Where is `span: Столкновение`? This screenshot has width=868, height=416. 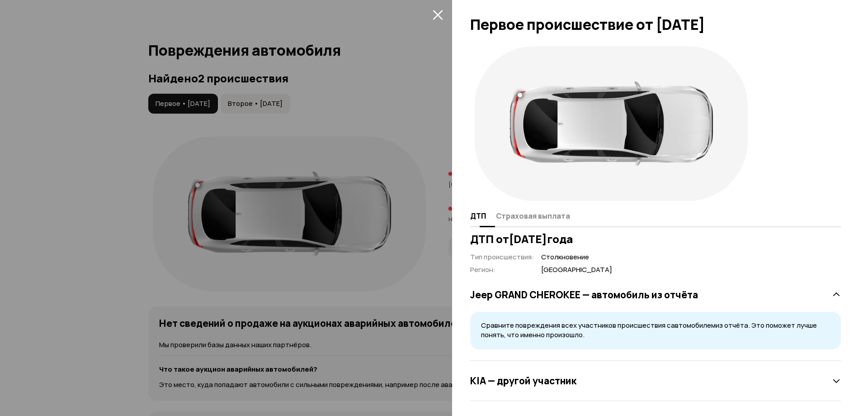 span: Столкновение is located at coordinates (576, 257).